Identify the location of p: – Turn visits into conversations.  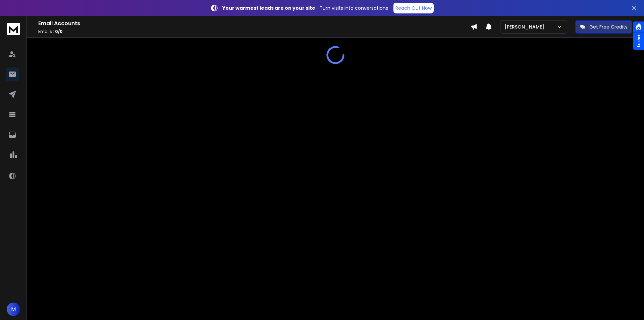
(305, 8).